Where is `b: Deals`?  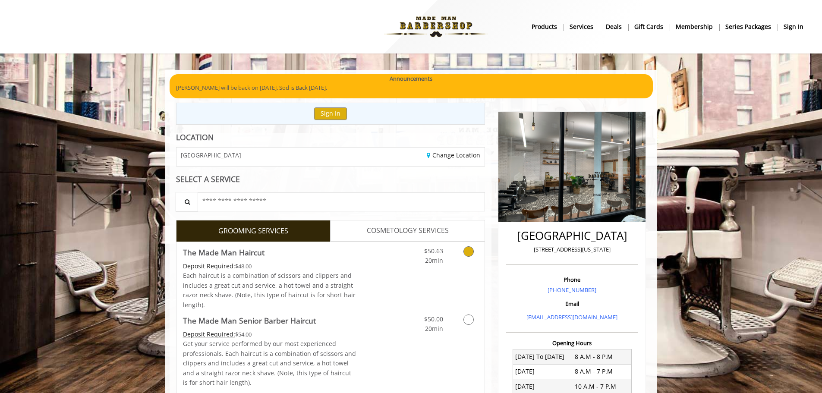
b: Deals is located at coordinates (614, 27).